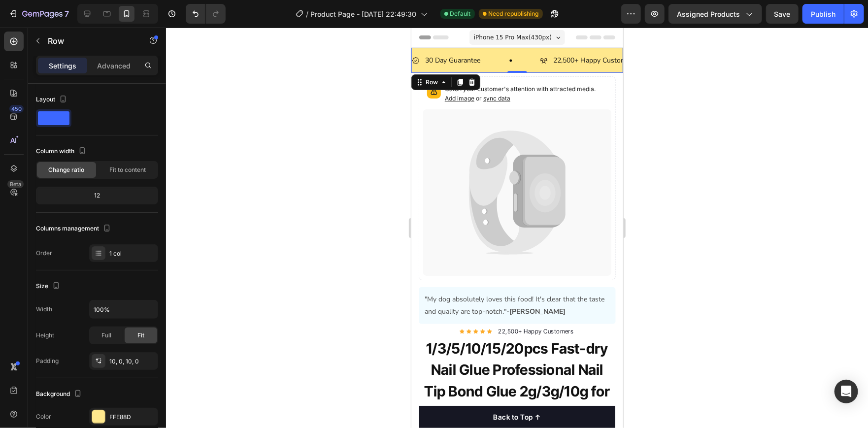 This screenshot has height=428, width=868. I want to click on div: 1 col, so click(133, 254).